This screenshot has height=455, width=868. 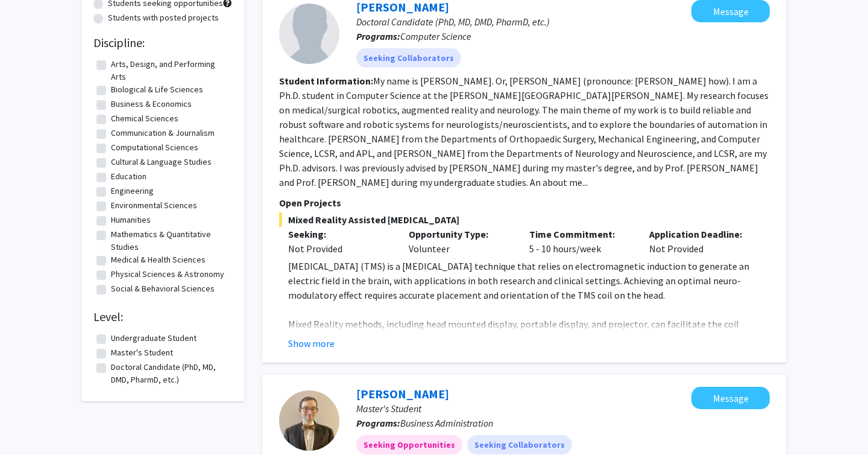 I want to click on h2: Discipline:, so click(x=163, y=43).